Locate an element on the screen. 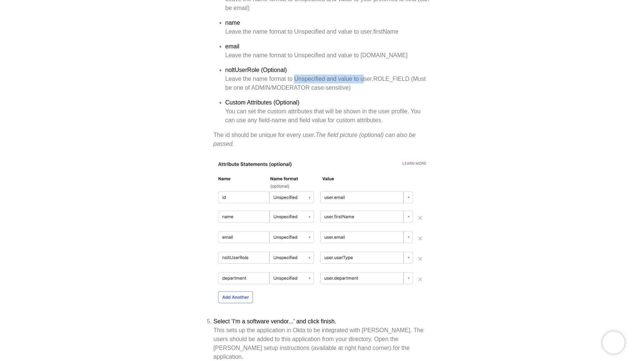 This screenshot has width=632, height=361. strong: Custom Attributes (Optional) is located at coordinates (262, 102).